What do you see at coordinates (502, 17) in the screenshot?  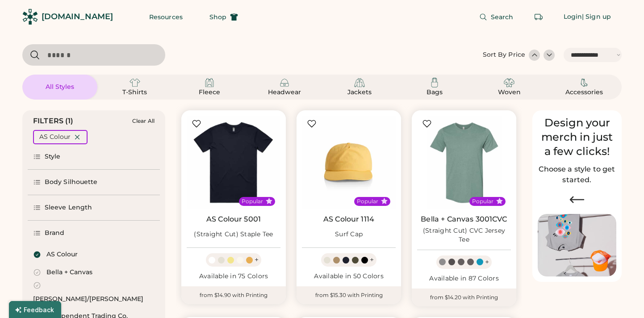 I see `span: Search` at bounding box center [502, 17].